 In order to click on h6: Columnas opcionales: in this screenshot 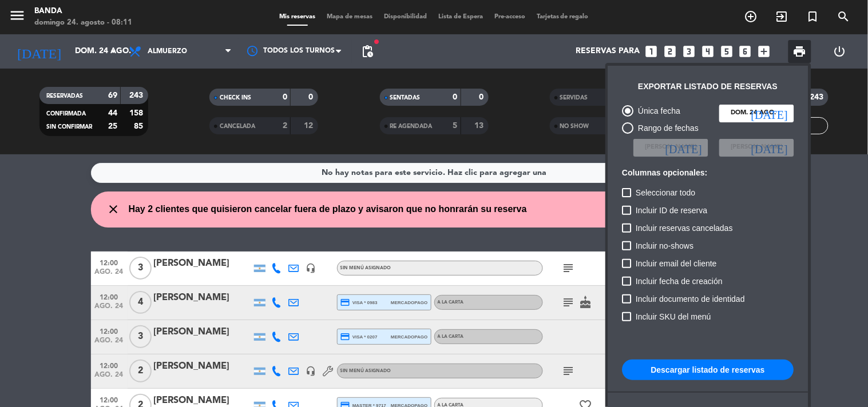, I will do `click(708, 173)`.